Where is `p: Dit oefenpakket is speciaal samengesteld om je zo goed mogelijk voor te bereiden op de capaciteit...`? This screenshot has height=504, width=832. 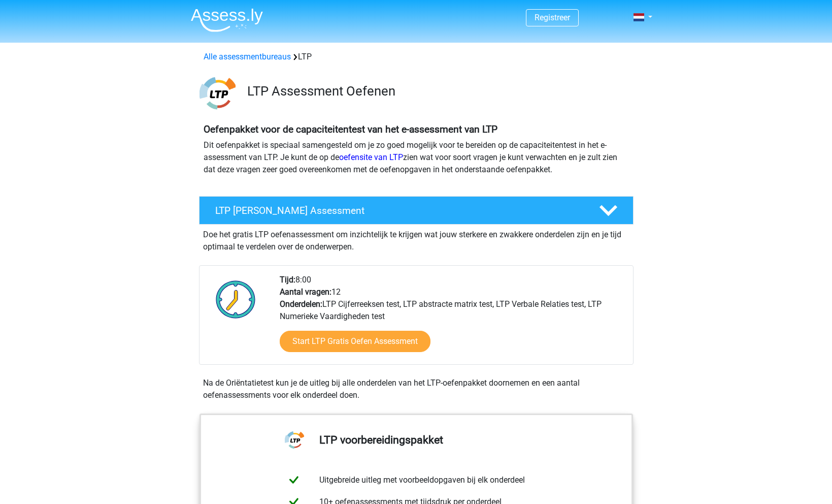 p: Dit oefenpakket is speciaal samengesteld om je zo goed mogelijk voor te bereiden op de capaciteit... is located at coordinates (417, 157).